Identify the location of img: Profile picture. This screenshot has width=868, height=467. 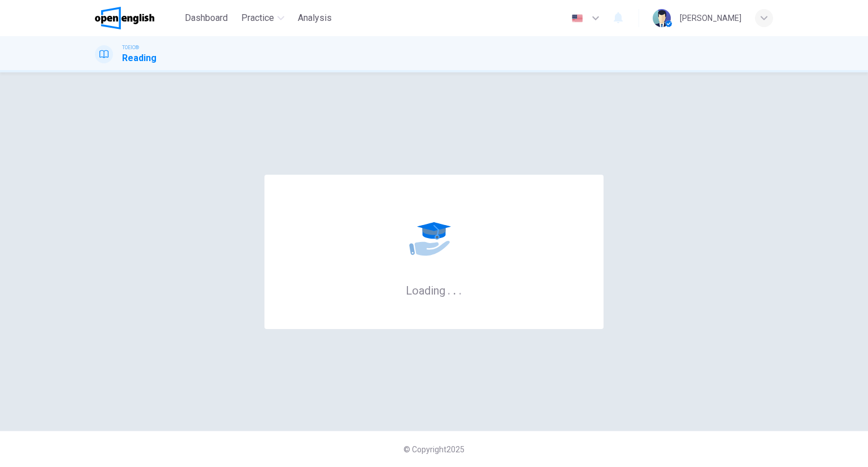
(662, 18).